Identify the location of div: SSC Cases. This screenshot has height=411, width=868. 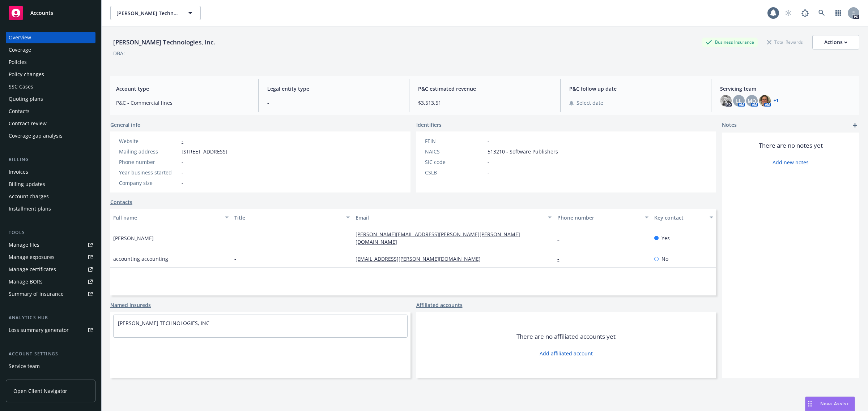
(21, 87).